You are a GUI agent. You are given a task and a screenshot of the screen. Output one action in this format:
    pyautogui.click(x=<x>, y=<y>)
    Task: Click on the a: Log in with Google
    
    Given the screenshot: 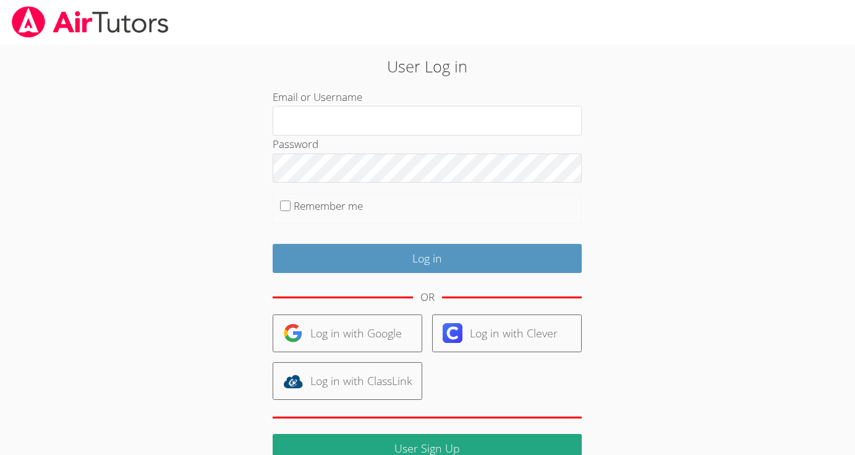 What is the action you would take?
    pyautogui.click(x=348, y=333)
    